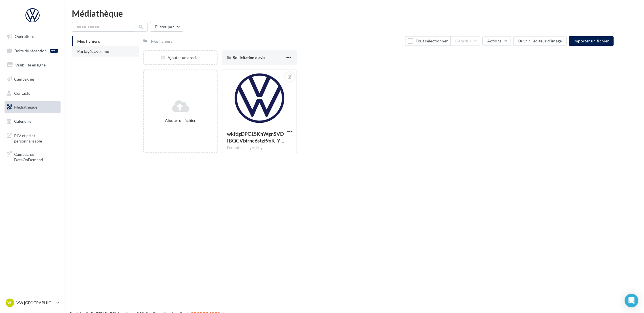  I want to click on div: Médiathèque, so click(355, 13).